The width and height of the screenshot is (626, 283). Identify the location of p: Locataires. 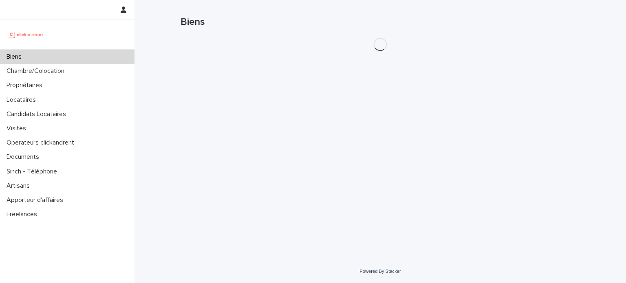
(23, 100).